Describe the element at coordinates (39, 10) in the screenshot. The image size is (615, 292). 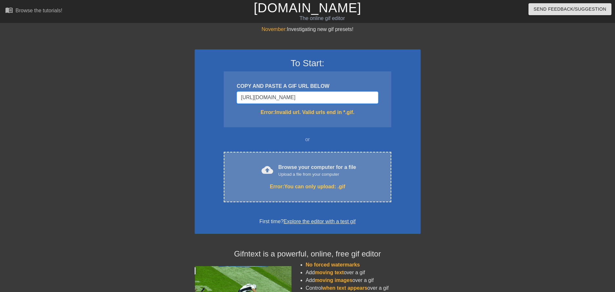
I see `div: Browse the tutorials!` at that location.